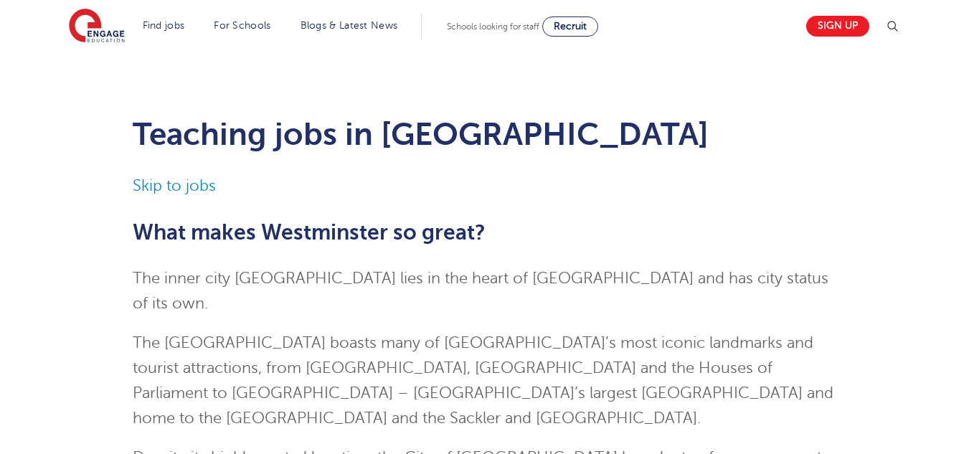  What do you see at coordinates (570, 27) in the screenshot?
I see `a: Recruit` at bounding box center [570, 27].